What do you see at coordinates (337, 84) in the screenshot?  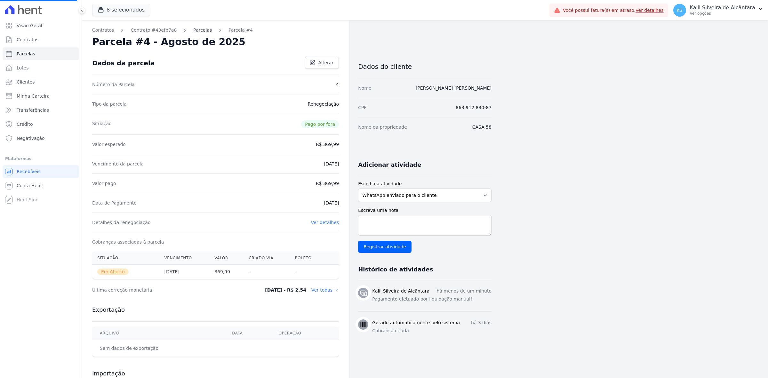 I see `dd: 4` at bounding box center [337, 84].